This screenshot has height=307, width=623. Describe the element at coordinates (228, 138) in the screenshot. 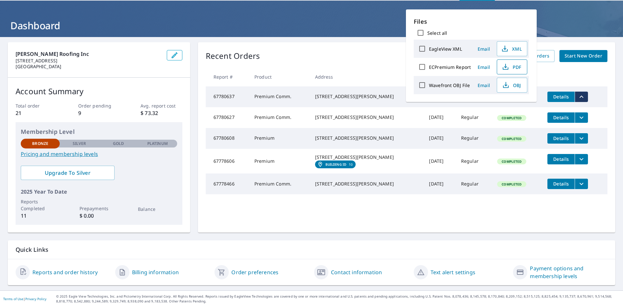

I see `td: 67780608` at that location.